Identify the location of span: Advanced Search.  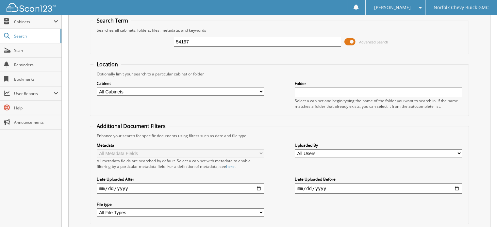
(374, 42).